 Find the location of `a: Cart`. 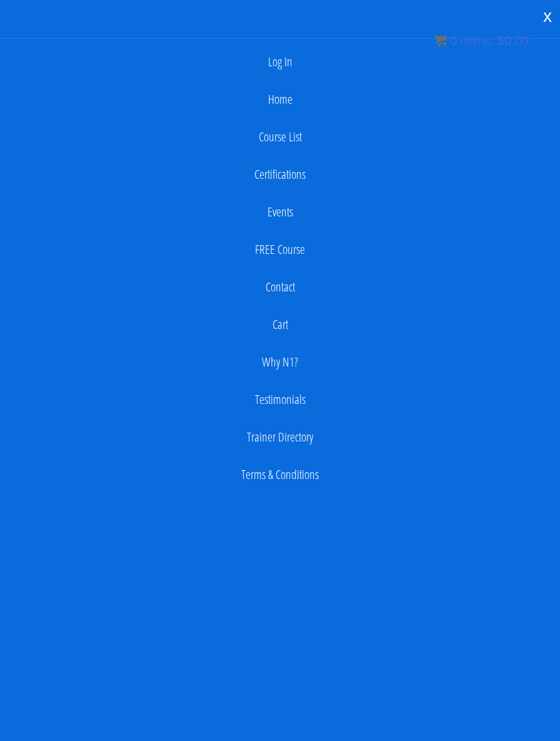

a: Cart is located at coordinates (280, 324).